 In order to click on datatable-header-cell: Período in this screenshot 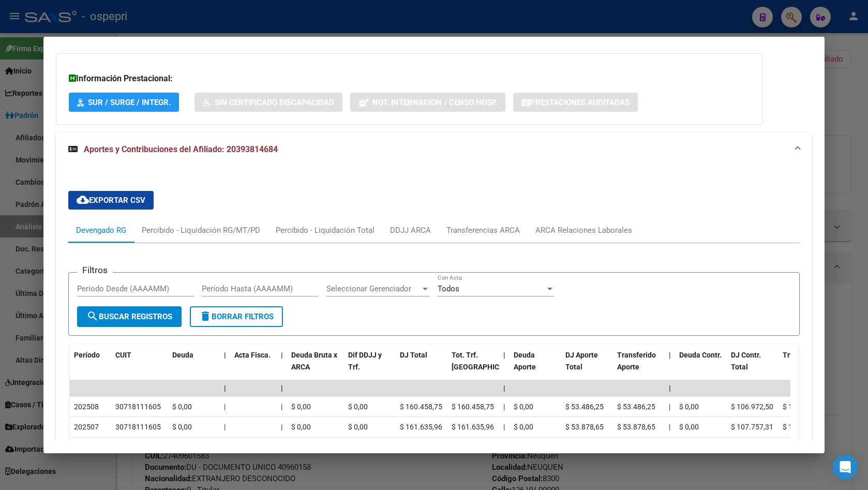, I will do `click(91, 367)`.